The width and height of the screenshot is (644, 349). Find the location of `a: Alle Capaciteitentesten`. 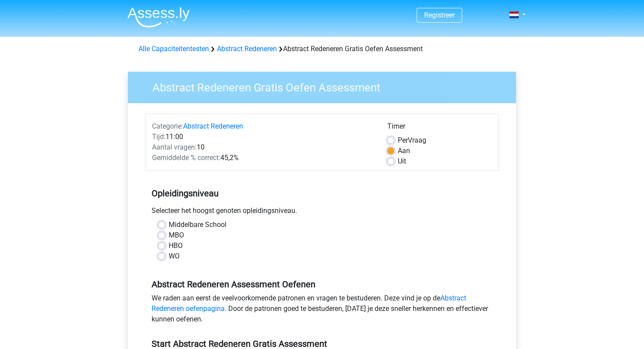

a: Alle Capaciteitentesten is located at coordinates (173, 49).